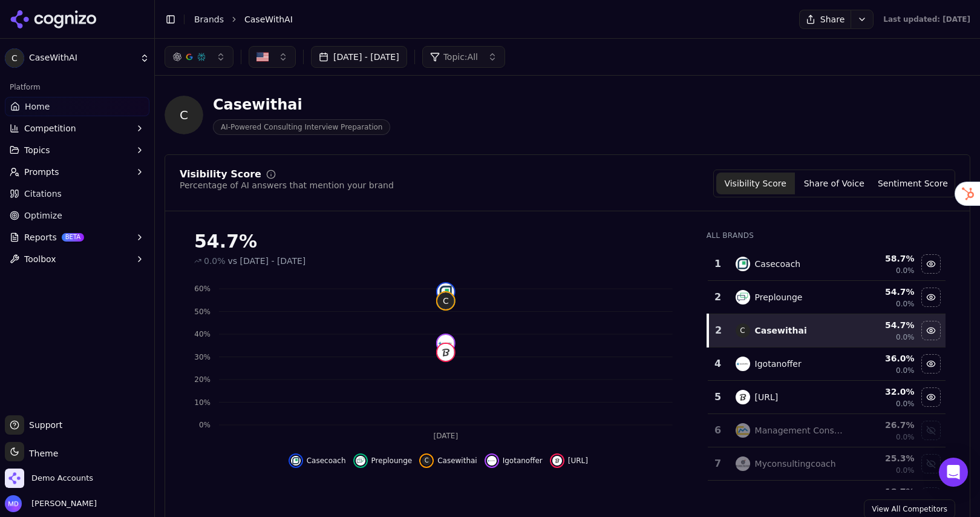 This screenshot has height=517, width=980. Describe the element at coordinates (827, 364) in the screenshot. I see `tr: 4igotanofferIgotanoffer36.0%0.0%Hide igotanoffer data` at that location.